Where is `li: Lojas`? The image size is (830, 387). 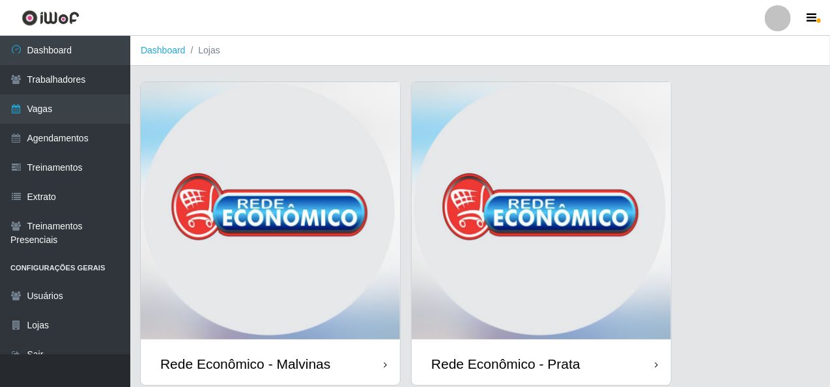
li: Lojas is located at coordinates (203, 50).